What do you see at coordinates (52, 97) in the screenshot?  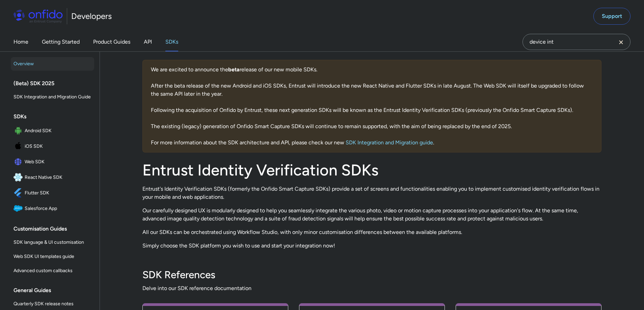 I see `span: SDK Integration and Migration Guide` at bounding box center [52, 97].